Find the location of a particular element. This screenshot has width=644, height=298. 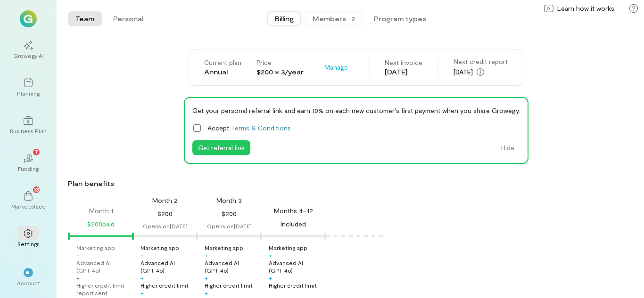

div: $200 paid is located at coordinates (101, 224).